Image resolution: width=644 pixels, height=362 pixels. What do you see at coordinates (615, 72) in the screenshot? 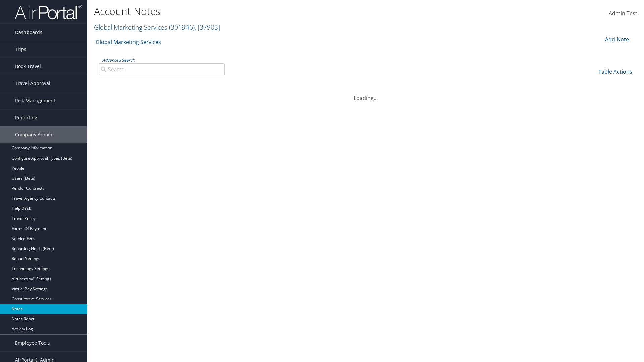
I see `a: Table Actions` at bounding box center [615, 72].